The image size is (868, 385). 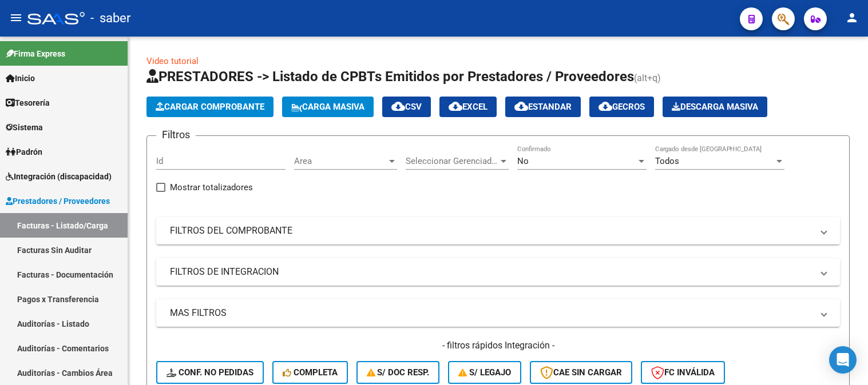 I want to click on button: Cargar Comprobante, so click(x=210, y=107).